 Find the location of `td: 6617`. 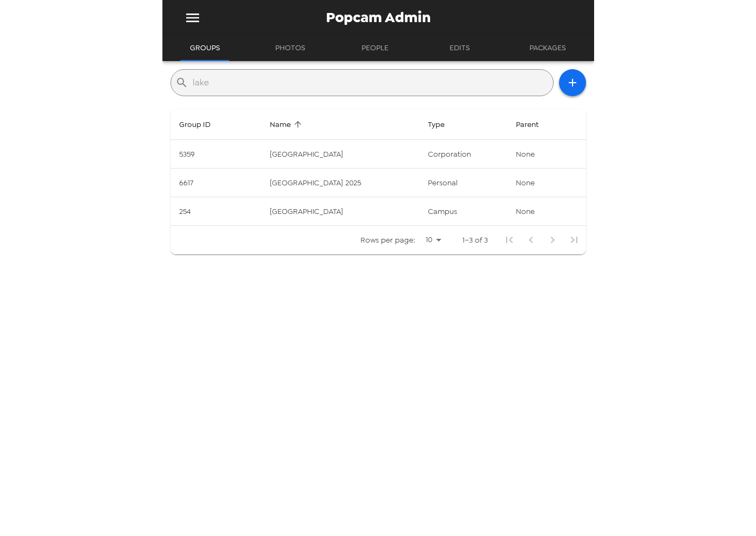

td: 6617 is located at coordinates (216, 182).